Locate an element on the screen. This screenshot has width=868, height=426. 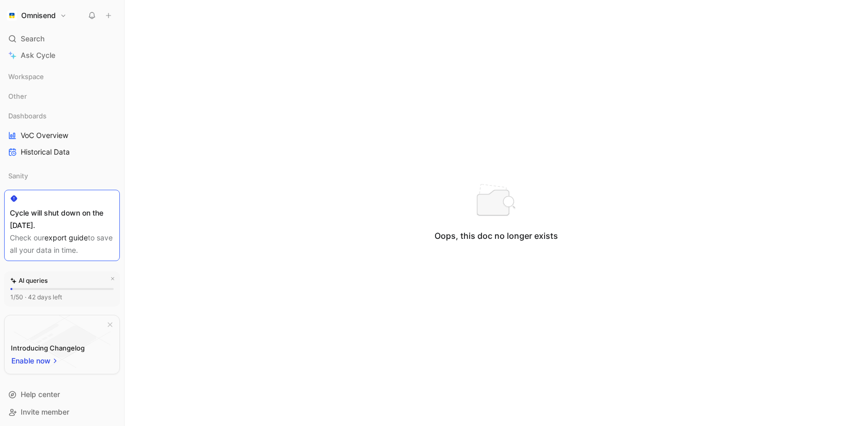
img: bg-BLZuj68n.svg is located at coordinates (62, 342).